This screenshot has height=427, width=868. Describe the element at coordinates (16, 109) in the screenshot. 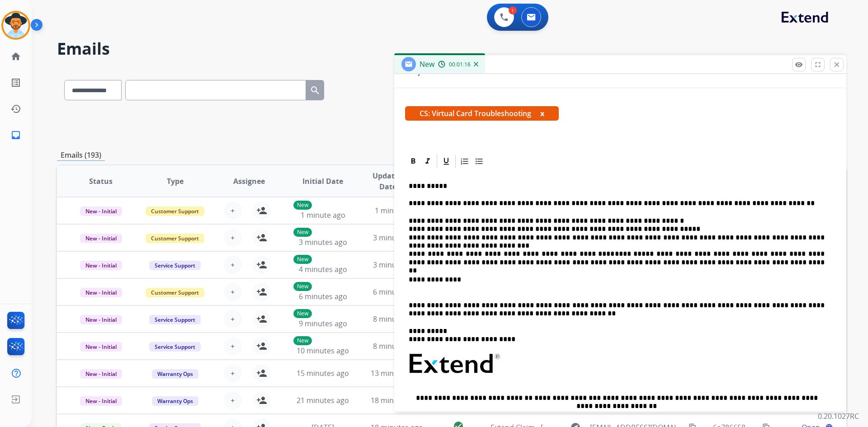

I see `mat-icon: history` at that location.